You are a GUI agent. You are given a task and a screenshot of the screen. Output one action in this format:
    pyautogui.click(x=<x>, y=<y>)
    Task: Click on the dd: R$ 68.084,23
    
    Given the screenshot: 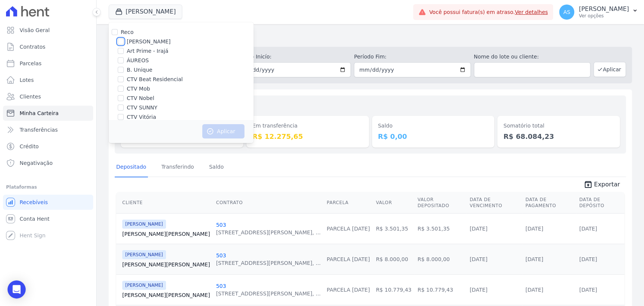 What is the action you would take?
    pyautogui.click(x=558, y=136)
    